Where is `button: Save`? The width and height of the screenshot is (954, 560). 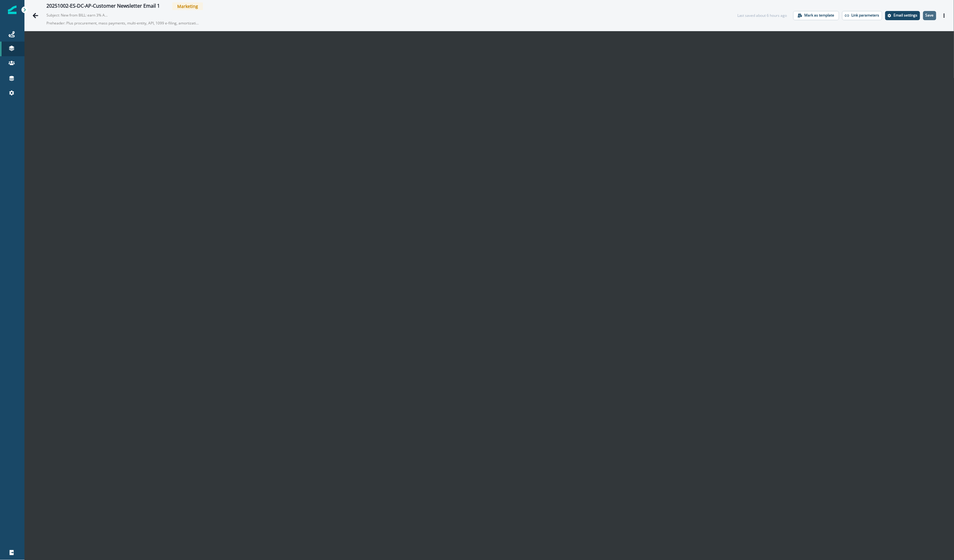 button: Save is located at coordinates (929, 16).